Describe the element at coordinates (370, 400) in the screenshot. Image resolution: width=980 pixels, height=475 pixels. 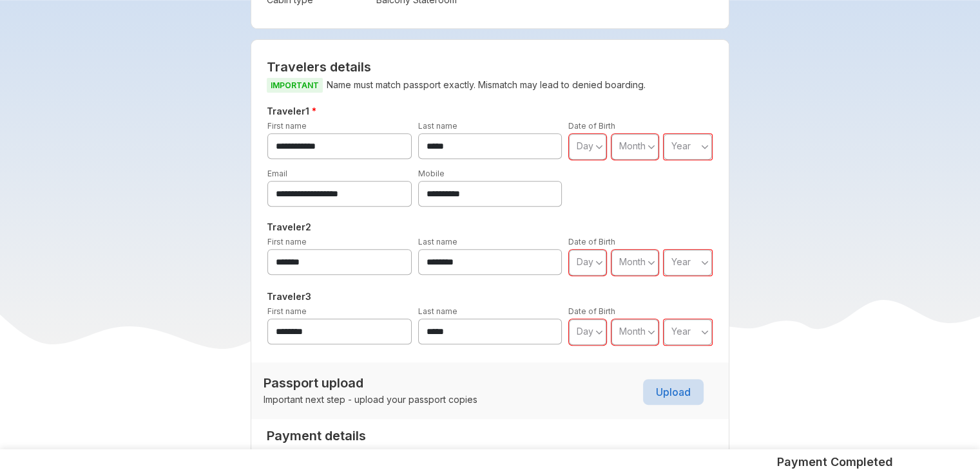
I see `p: Important next step - upload your passport copies` at that location.